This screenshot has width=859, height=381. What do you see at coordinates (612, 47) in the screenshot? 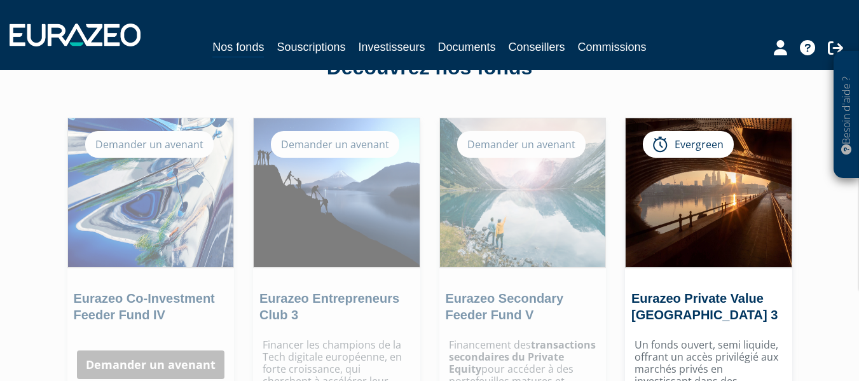
I see `a: Commissions` at bounding box center [612, 47].